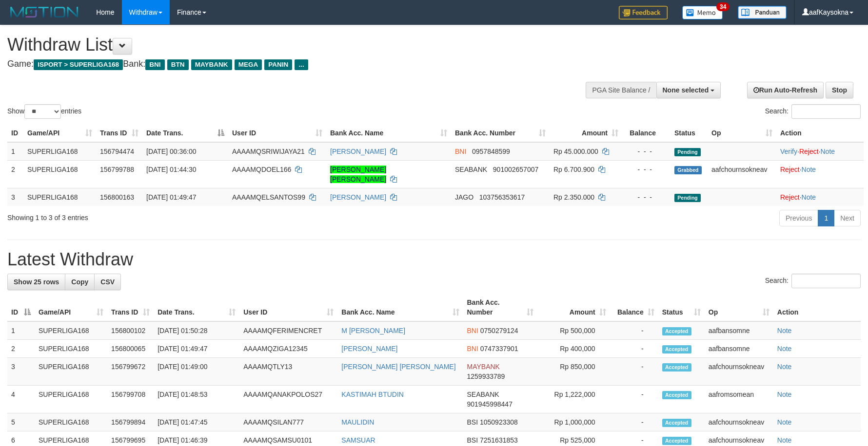 Image resolution: width=868 pixels, height=446 pixels. I want to click on select: Showentries, so click(43, 112).